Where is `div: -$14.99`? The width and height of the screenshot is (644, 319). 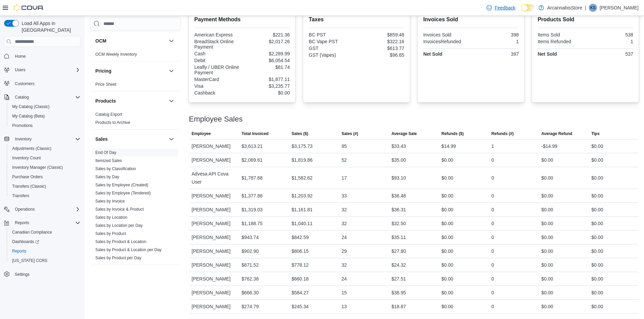 div: -$14.99 is located at coordinates (549, 146).